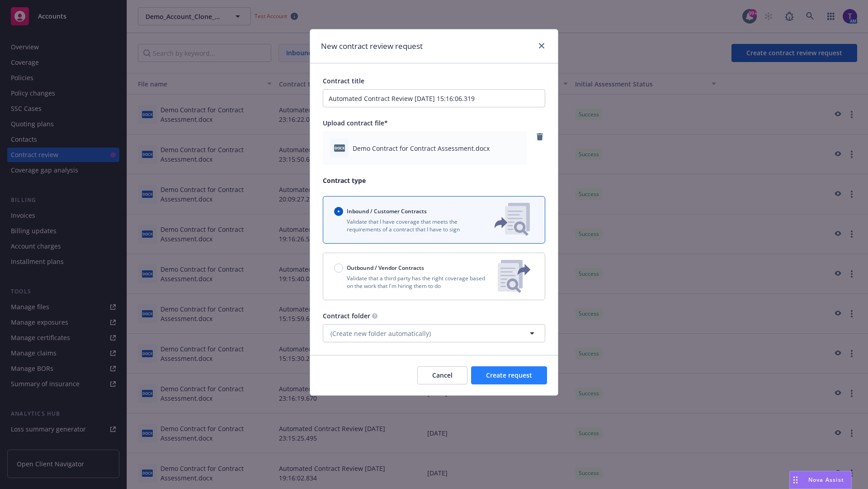  Describe the element at coordinates (542, 45) in the screenshot. I see `a: close` at that location.